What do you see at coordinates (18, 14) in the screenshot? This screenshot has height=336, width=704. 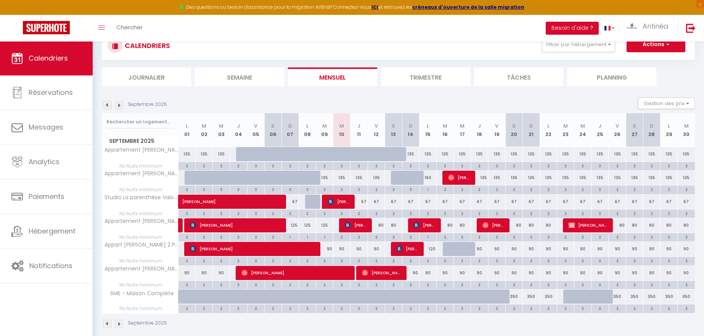 I see `button: Ouvrir le widget de chat LiveChat` at bounding box center [18, 14].